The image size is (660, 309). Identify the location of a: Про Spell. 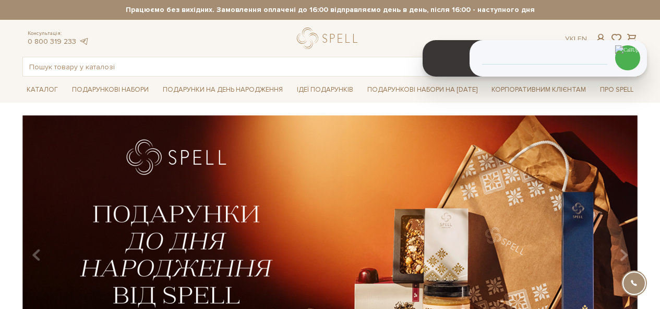
(616, 90).